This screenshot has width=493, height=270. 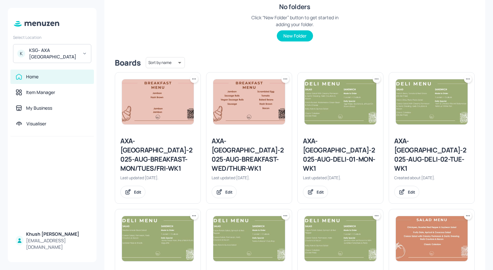 What do you see at coordinates (32, 77) in the screenshot?
I see `div: Home` at bounding box center [32, 77].